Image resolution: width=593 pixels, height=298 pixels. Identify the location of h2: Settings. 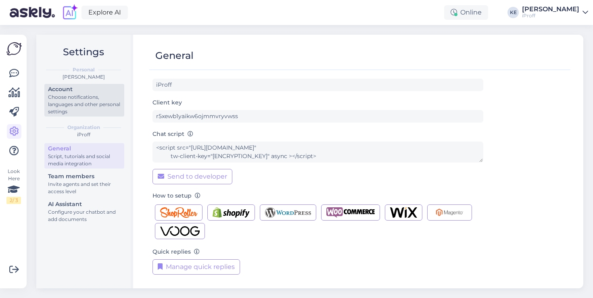
(84, 52).